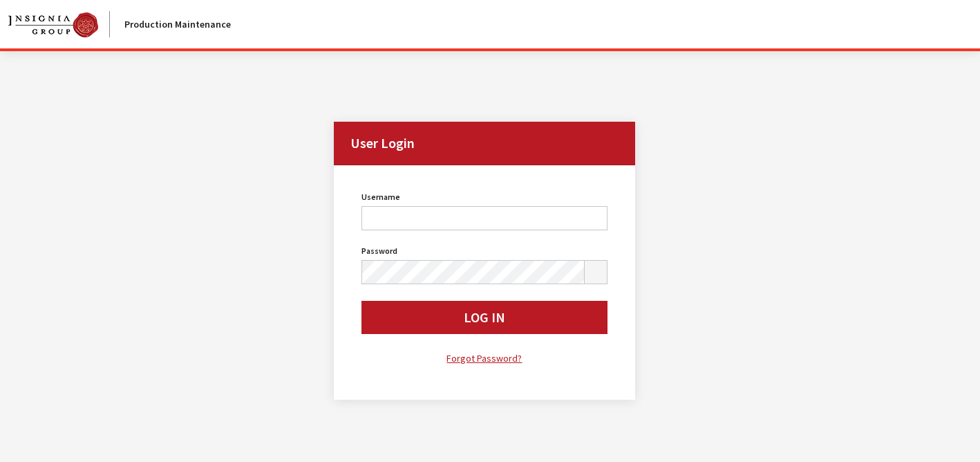 This screenshot has width=980, height=462. I want to click on div: Production Maintenance, so click(175, 24).